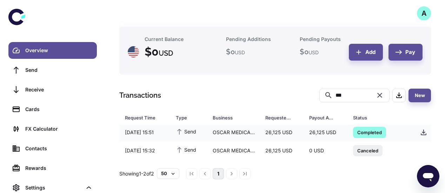 This screenshot has width=445, height=193. I want to click on span: Status, so click(379, 118).